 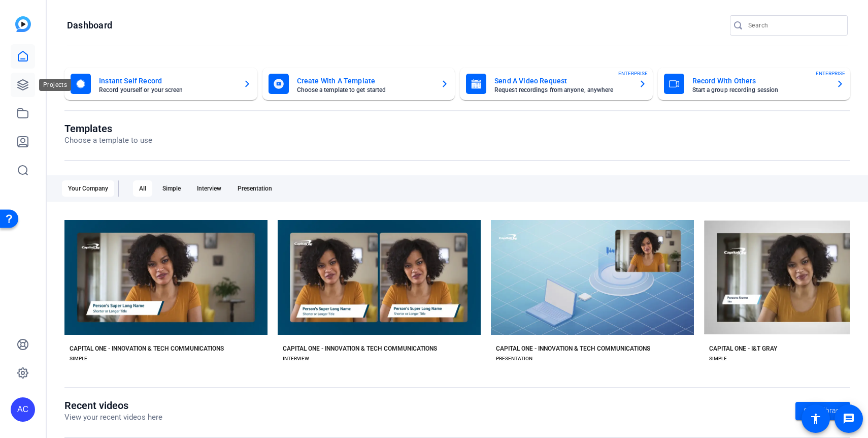 What do you see at coordinates (296, 359) in the screenshot?
I see `div: INTERVIEW` at bounding box center [296, 359].